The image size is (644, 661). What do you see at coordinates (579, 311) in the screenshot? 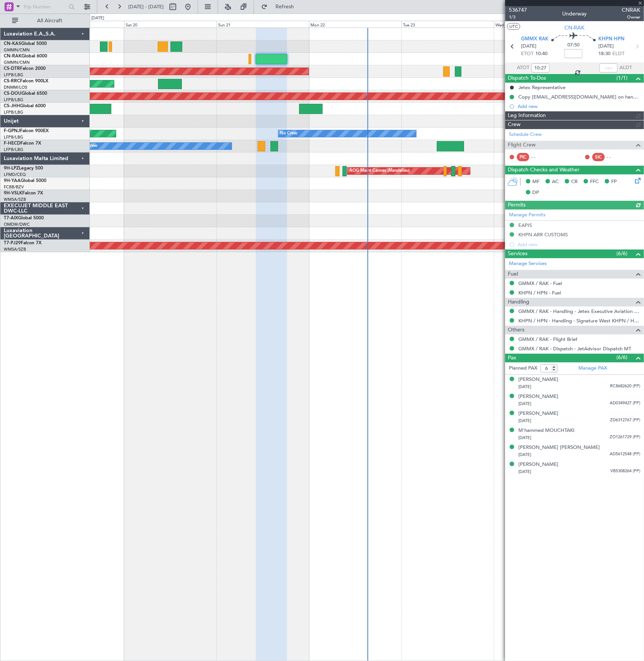
I see `a: GMMX / RAK - Handling - Jetex Executive Aviation GMMX / RAK` at bounding box center [579, 311].